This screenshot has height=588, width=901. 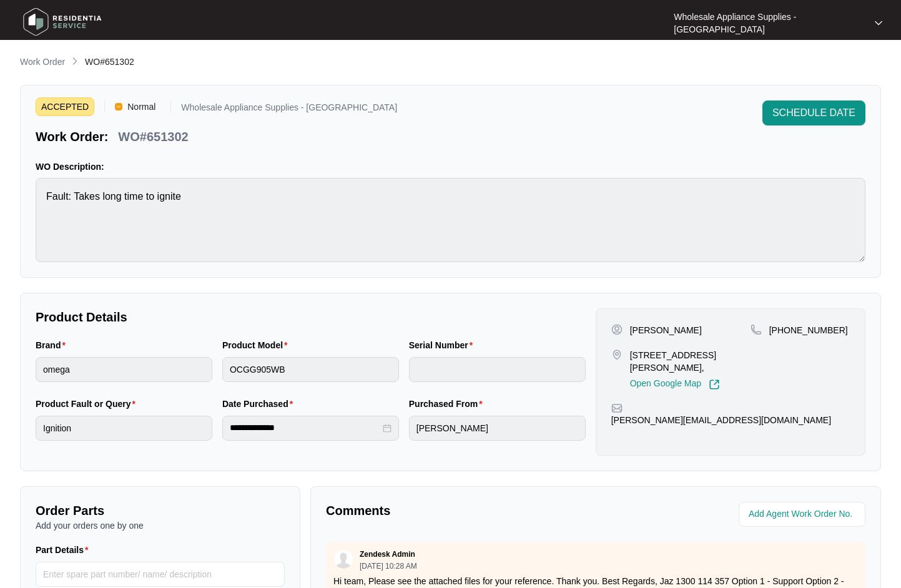 I want to click on img: dropdown arrow, so click(x=879, y=23).